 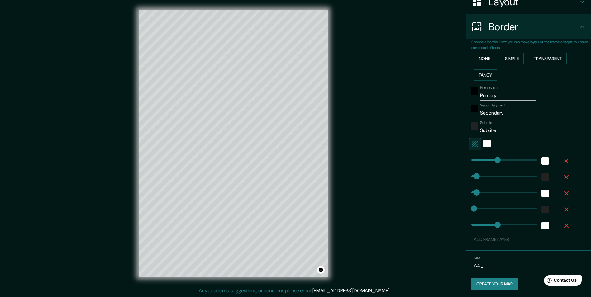 I want to click on h4: Border, so click(x=533, y=27).